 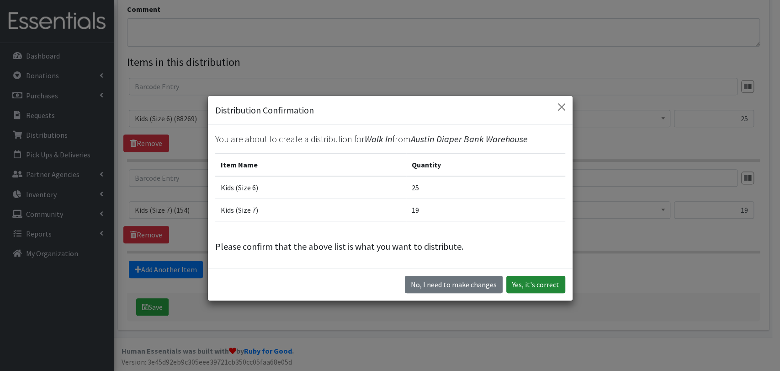 What do you see at coordinates (390, 139) in the screenshot?
I see `p: You are about to create a distribution for from` at bounding box center [390, 139].